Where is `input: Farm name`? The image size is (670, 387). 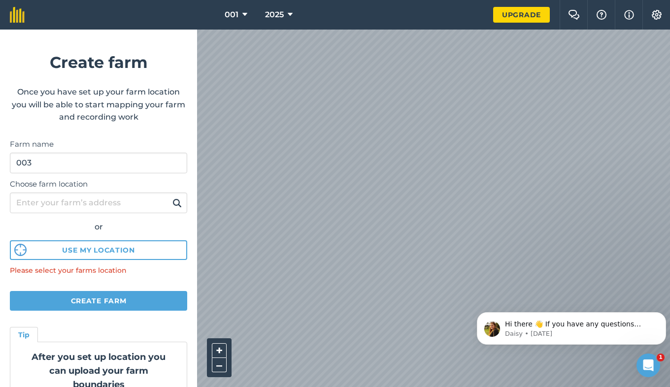 input: Farm name is located at coordinates (98, 163).